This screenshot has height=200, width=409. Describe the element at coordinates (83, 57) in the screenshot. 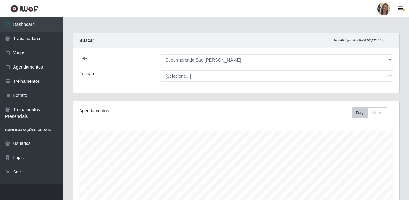

I see `label: Loja` at that location.